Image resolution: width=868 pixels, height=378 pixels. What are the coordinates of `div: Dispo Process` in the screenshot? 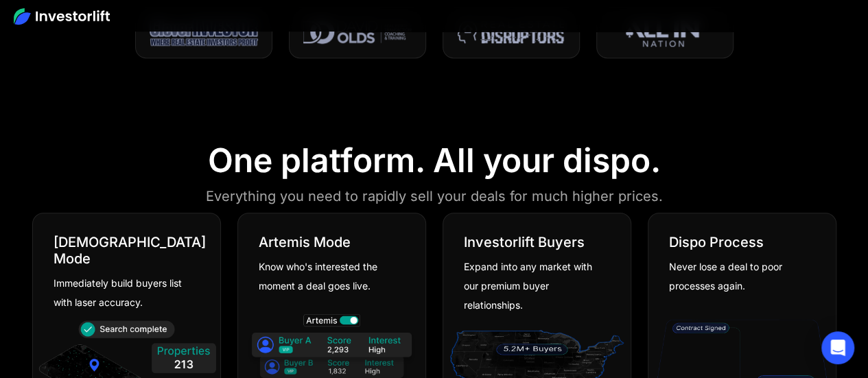 It's located at (716, 242).